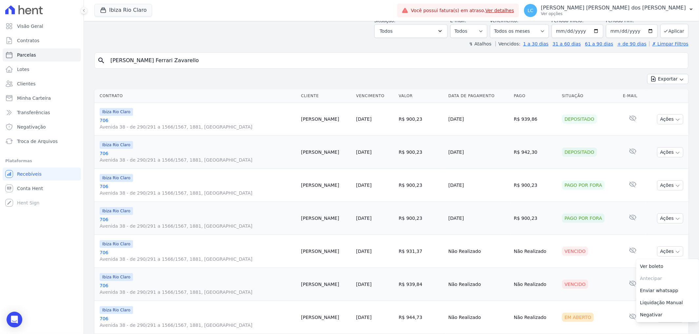  What do you see at coordinates (42, 69) in the screenshot?
I see `a: Lotes` at bounding box center [42, 69].